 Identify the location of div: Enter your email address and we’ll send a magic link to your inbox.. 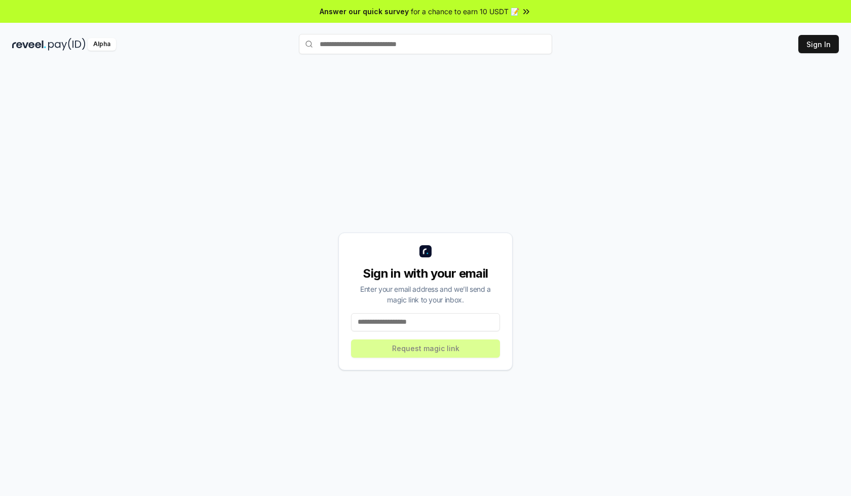
(426, 294).